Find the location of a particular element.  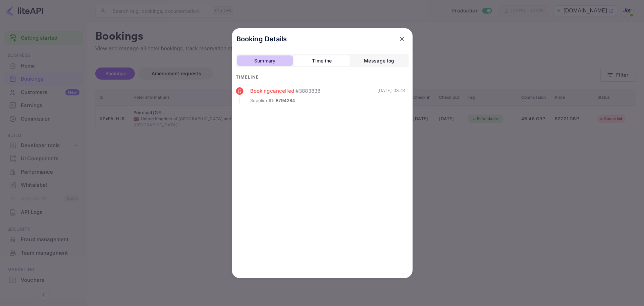

button: close is located at coordinates (402, 39).